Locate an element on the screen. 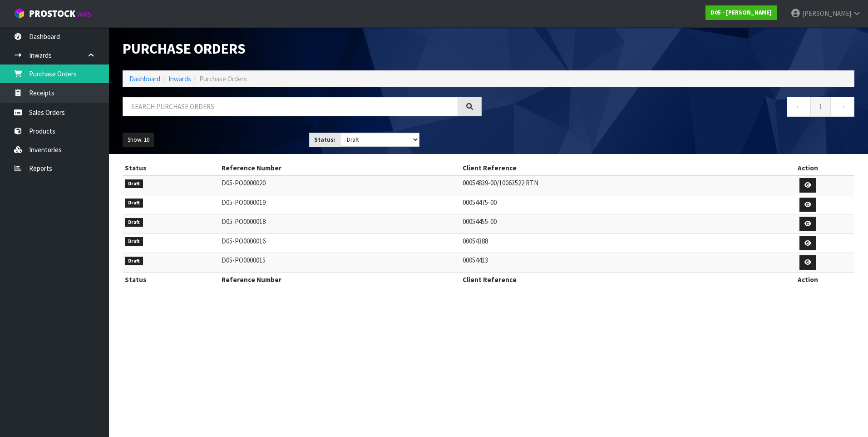  td: 00054475-00 is located at coordinates (611, 204).